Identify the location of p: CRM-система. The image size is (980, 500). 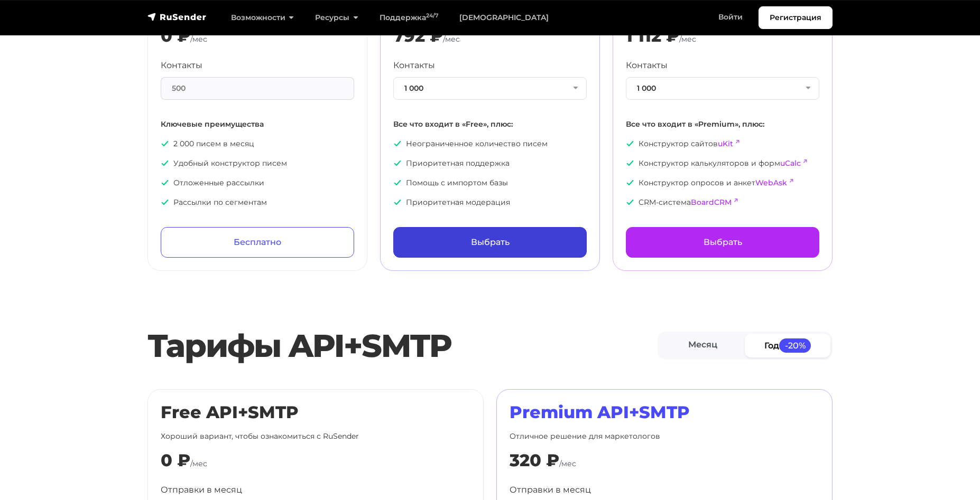
(722, 202).